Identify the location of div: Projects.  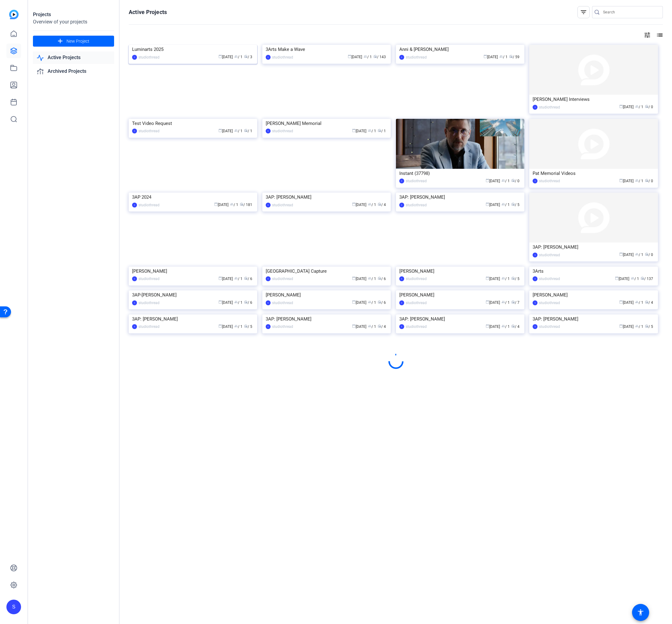
(73, 15).